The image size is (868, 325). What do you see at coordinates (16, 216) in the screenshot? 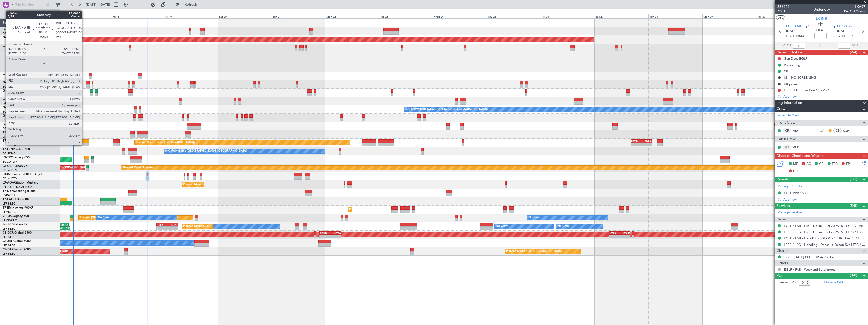
I see `a: 9H-LPZLegacy 500` at bounding box center [16, 216].